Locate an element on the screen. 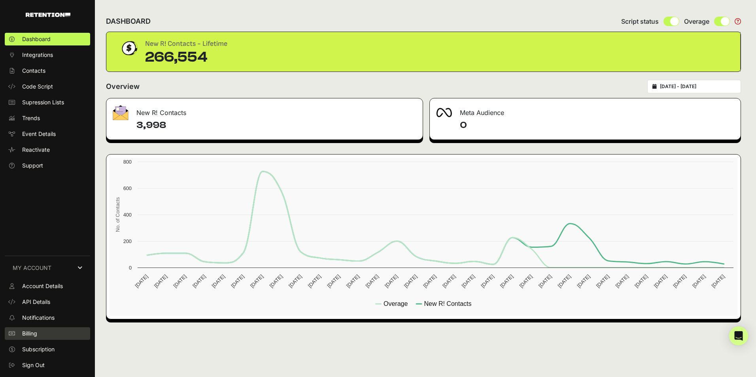  span: Billing is located at coordinates (30, 334).